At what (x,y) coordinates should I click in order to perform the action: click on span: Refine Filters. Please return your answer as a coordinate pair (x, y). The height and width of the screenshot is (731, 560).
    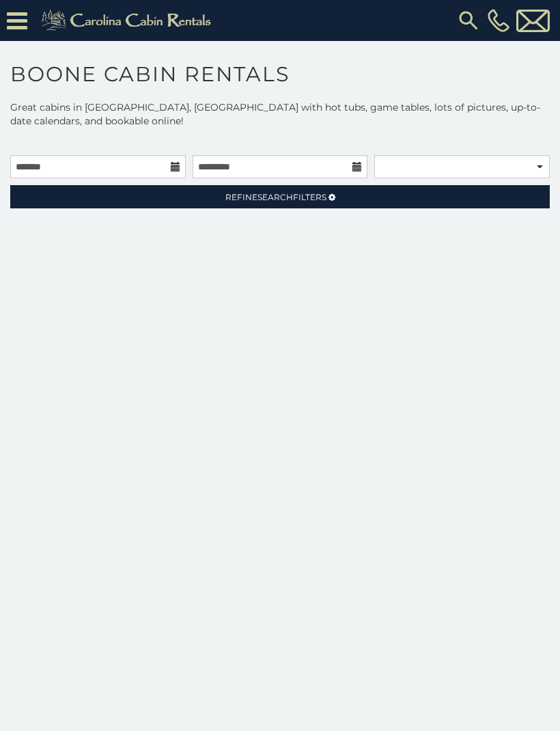
    Looking at the image, I should click on (276, 196).